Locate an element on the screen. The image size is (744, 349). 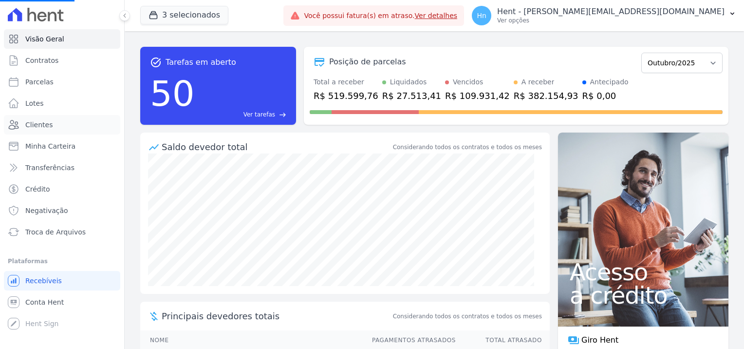
span: Visão Geral is located at coordinates (45, 39).